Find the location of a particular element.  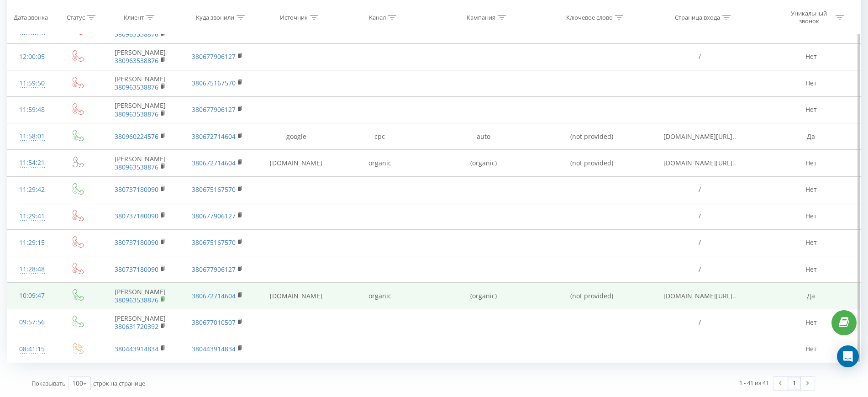

div: Уникальный звонок is located at coordinates (809, 18).